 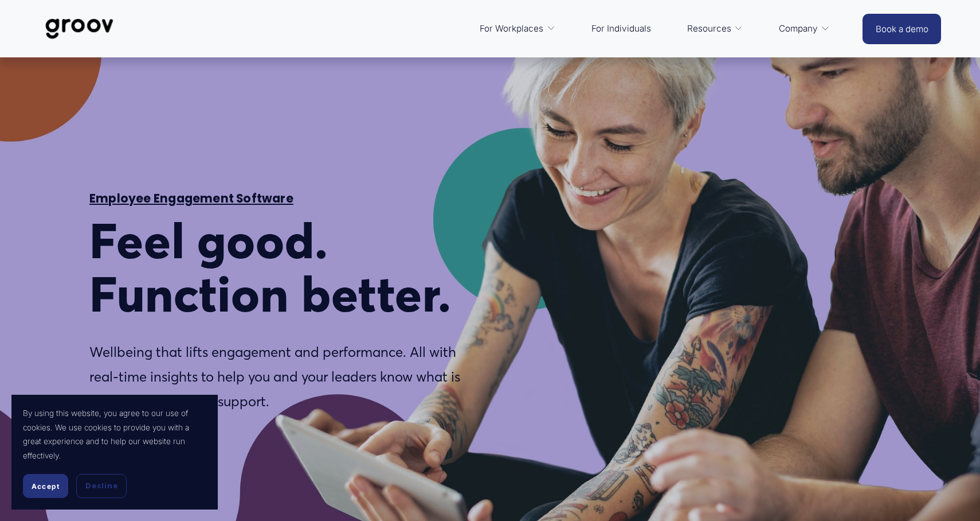 What do you see at coordinates (191, 198) in the screenshot?
I see `strong: Employee Engagement Software` at bounding box center [191, 198].